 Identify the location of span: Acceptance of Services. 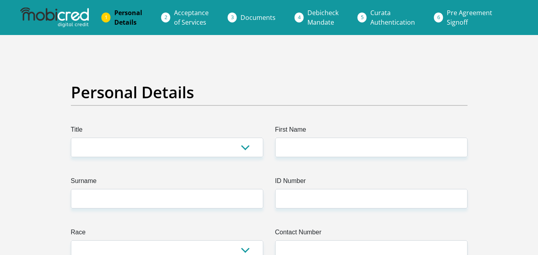
(191, 18).